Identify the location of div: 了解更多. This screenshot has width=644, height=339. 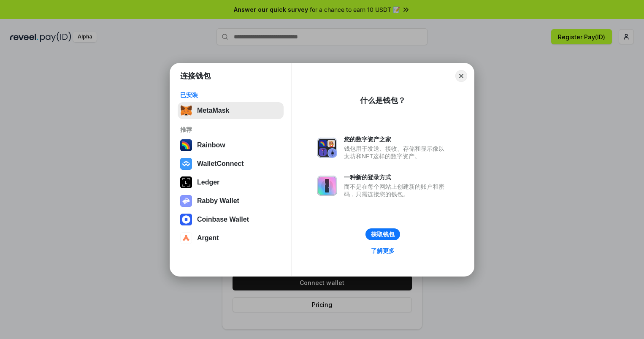
(383, 251).